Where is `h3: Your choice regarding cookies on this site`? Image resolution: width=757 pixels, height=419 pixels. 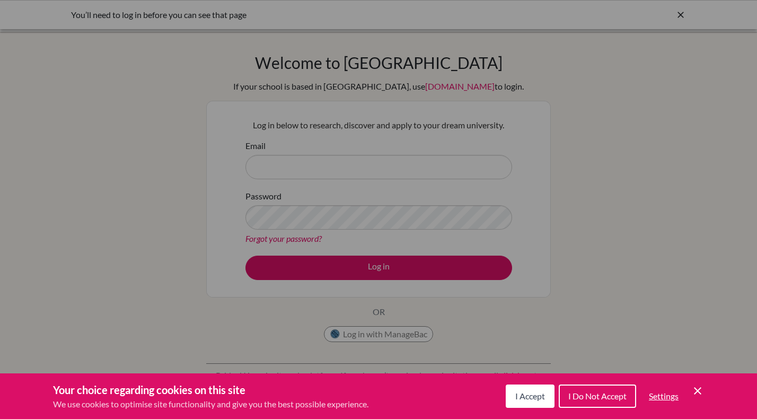
h3: Your choice regarding cookies on this site is located at coordinates (210, 390).